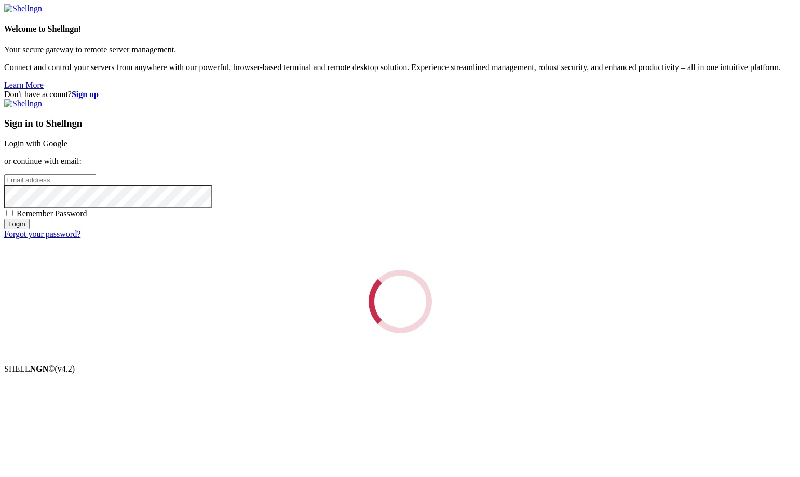 The image size is (800, 477). Describe the element at coordinates (85, 94) in the screenshot. I see `a: Sign up` at that location.